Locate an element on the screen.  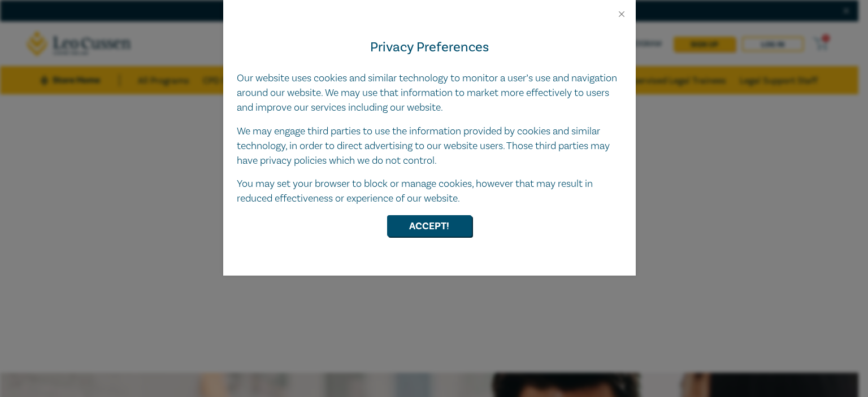
p: You may set your browser to block or manage cookies, however that may result in reduced effective... is located at coordinates (429, 191).